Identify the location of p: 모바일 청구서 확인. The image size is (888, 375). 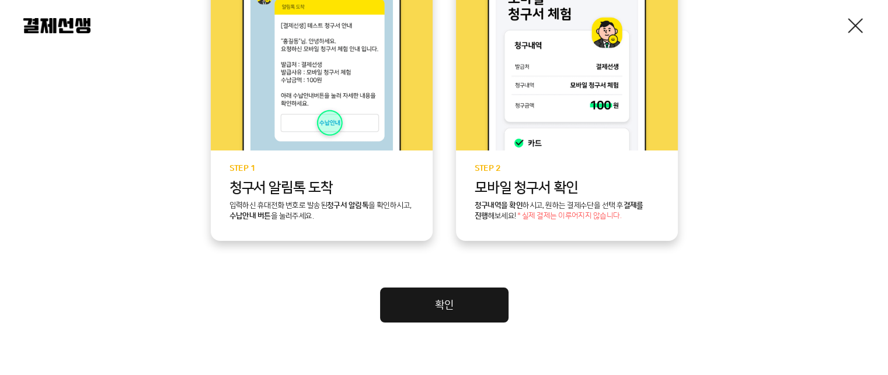
(567, 188).